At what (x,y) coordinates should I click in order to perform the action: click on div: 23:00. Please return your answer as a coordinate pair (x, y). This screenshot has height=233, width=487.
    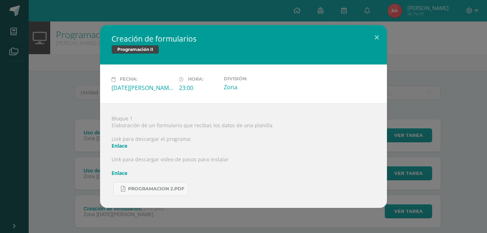
    Looking at the image, I should click on (198, 88).